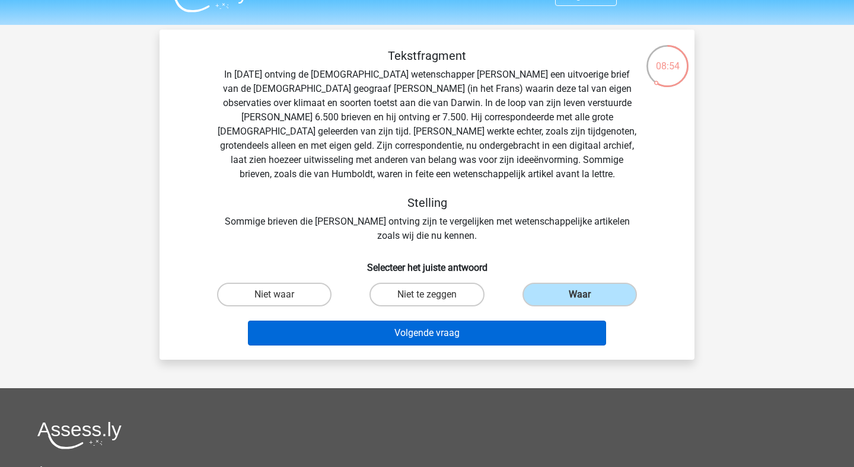 This screenshot has height=467, width=854. Describe the element at coordinates (426, 295) in the screenshot. I see `label: Niet te zeggen` at that location.